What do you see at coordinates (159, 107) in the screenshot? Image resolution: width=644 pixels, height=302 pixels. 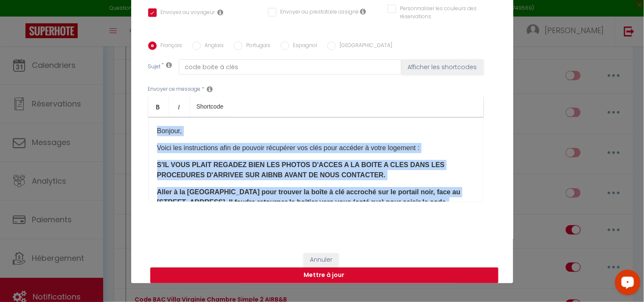 I see `a: Bold` at bounding box center [159, 107].